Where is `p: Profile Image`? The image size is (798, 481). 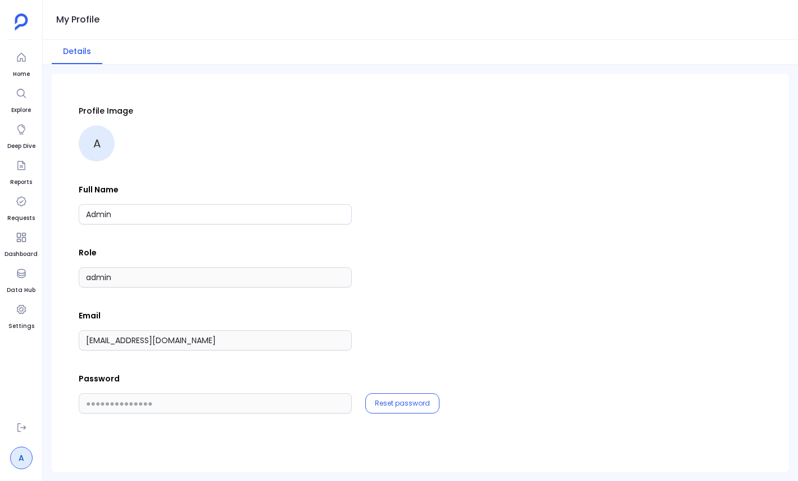
p: Profile Image is located at coordinates (420, 111).